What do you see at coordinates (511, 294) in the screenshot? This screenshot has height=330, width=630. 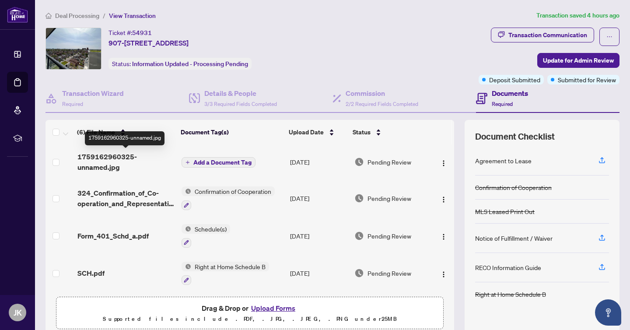 I see `div: Right at Home Schedule B` at bounding box center [511, 294].